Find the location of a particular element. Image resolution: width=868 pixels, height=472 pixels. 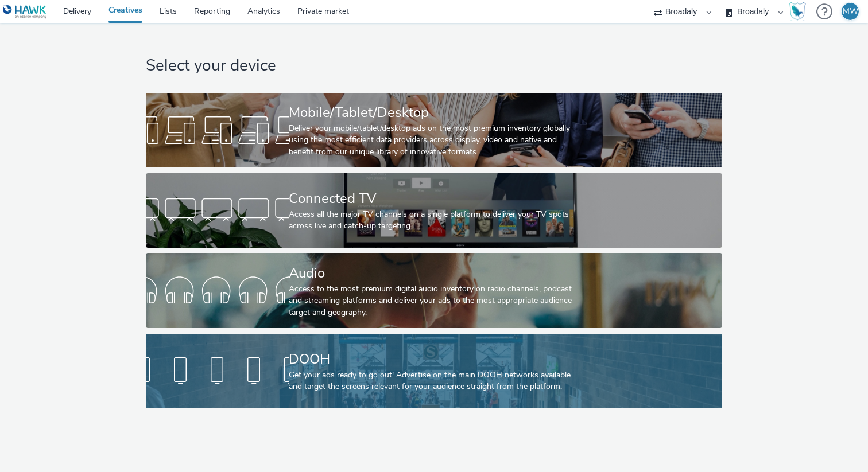

img: Hawk Academy is located at coordinates (797, 11).